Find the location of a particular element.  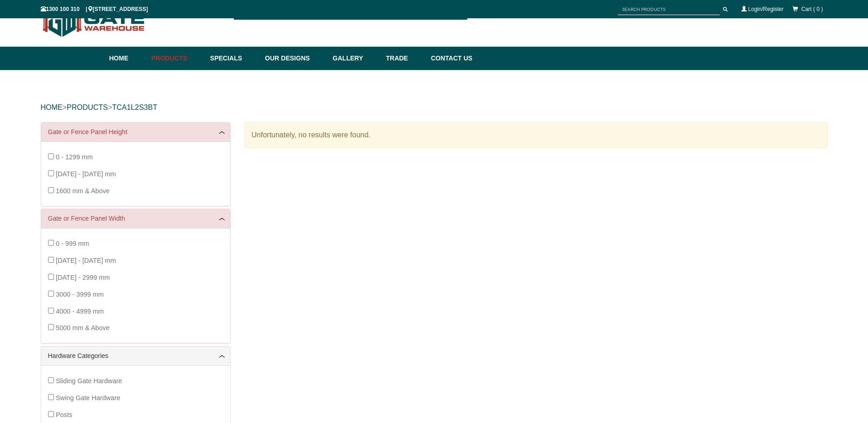

span: Swing Gate Hardware is located at coordinates (88, 398).